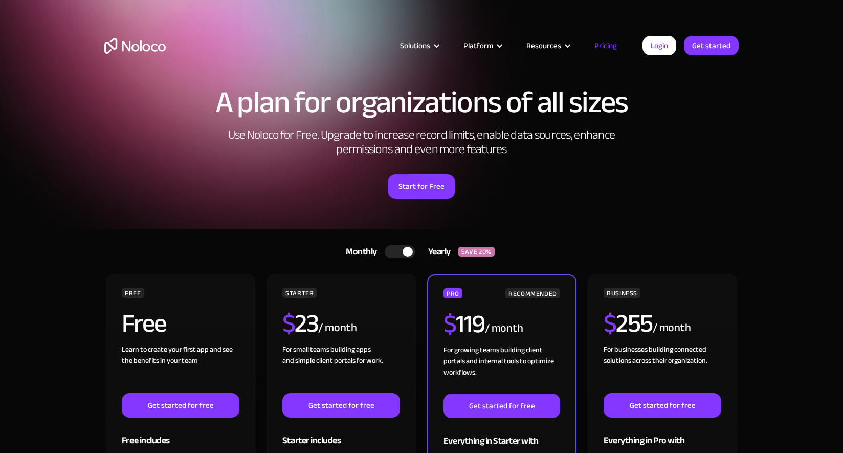  Describe the element at coordinates (662, 434) in the screenshot. I see `div: Everything in Pro with` at that location.